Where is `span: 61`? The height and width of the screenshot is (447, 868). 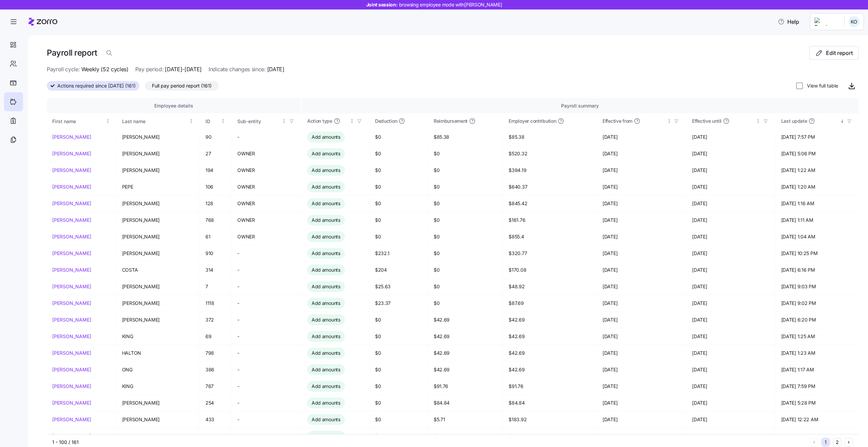
span: 61 is located at coordinates (216, 236).